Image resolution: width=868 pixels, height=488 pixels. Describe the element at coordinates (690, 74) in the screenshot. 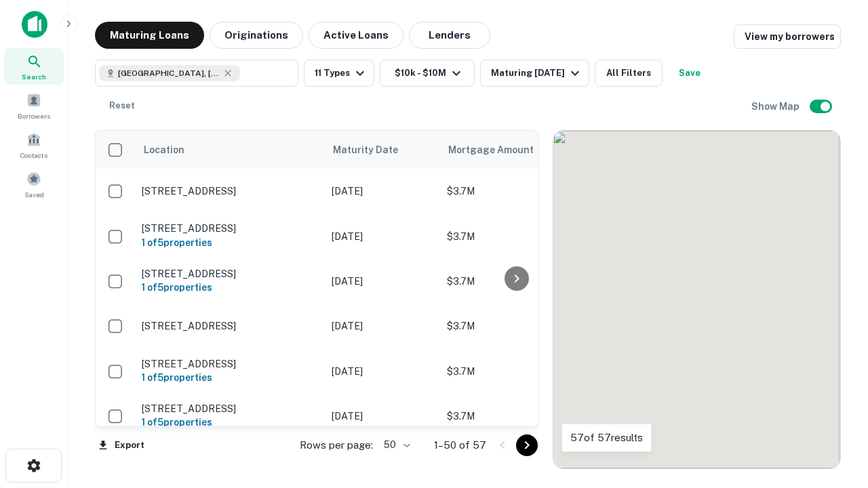

I see `button: Save your search to get updates of matches that match your search criteria.` at that location.